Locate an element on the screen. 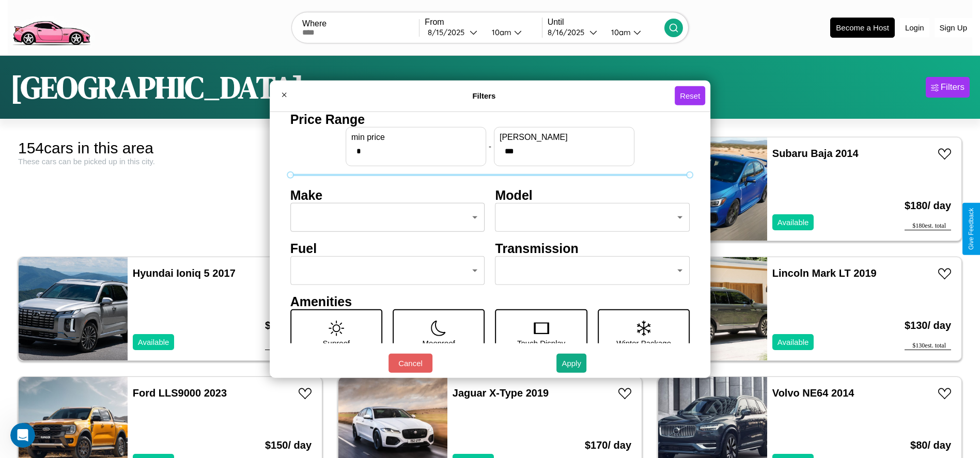 Image resolution: width=980 pixels, height=458 pixels. p: Winter Package is located at coordinates (644, 343).